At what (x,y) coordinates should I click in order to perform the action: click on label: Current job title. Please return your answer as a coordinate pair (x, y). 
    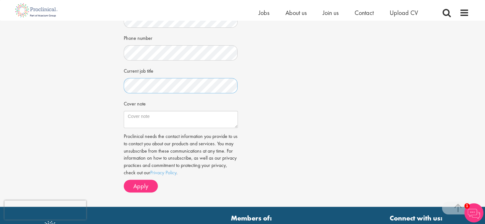
    Looking at the image, I should click on (138, 70).